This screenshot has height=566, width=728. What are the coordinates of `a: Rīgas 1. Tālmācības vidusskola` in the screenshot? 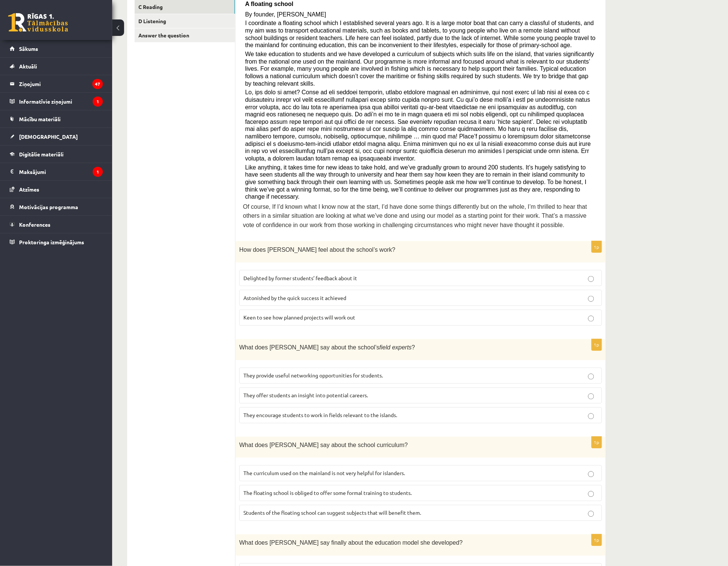 It's located at (38, 22).